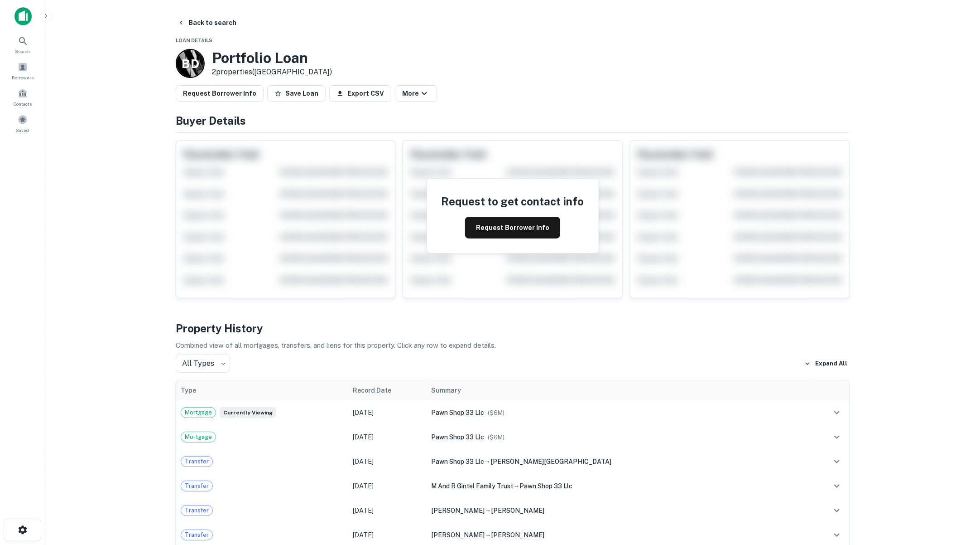 Image resolution: width=980 pixels, height=545 pixels. Describe the element at coordinates (190, 63) in the screenshot. I see `p: B D` at that location.